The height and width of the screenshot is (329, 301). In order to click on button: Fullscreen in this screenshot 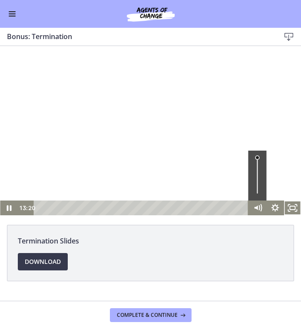, I will do `click(292, 162)`.